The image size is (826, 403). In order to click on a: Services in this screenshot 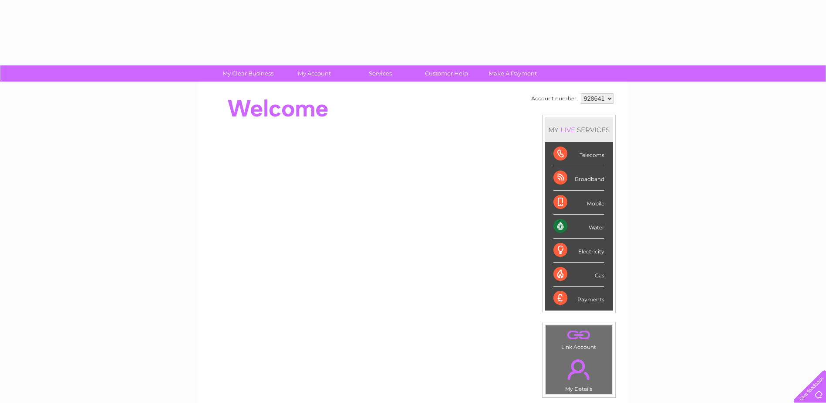, I will do `click(380, 73)`.